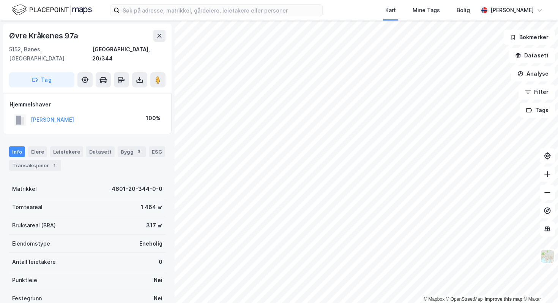  Describe the element at coordinates (132, 151) in the screenshot. I see `div: Bygg` at that location.